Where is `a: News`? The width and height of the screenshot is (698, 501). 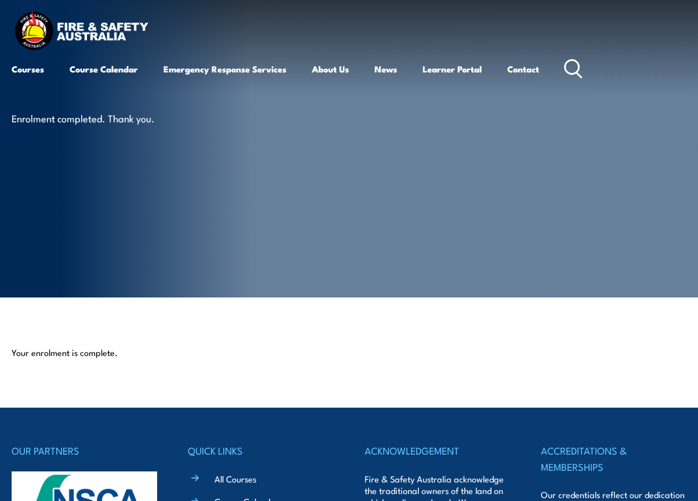
a: News is located at coordinates (385, 69).